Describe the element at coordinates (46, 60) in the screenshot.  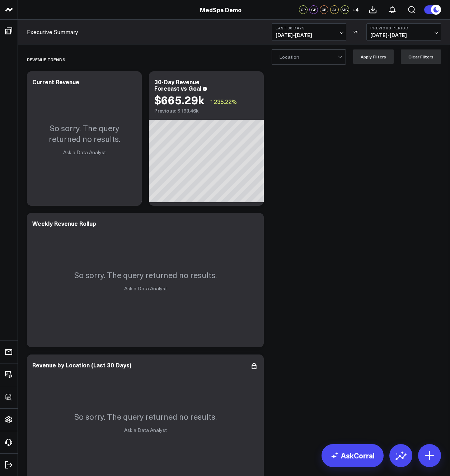
I see `div: REVENUE TRENDS` at that location.